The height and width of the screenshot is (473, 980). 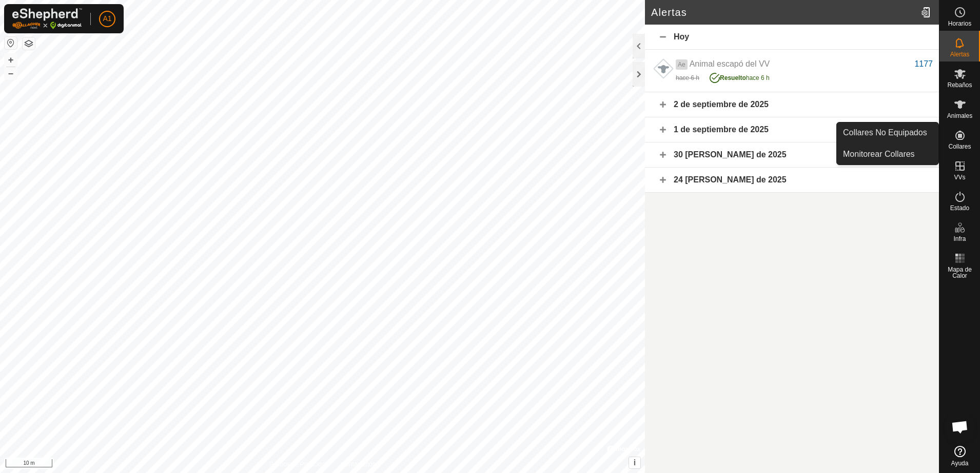 What do you see at coordinates (29, 44) in the screenshot?
I see `button: Capas del Mapa` at bounding box center [29, 44].